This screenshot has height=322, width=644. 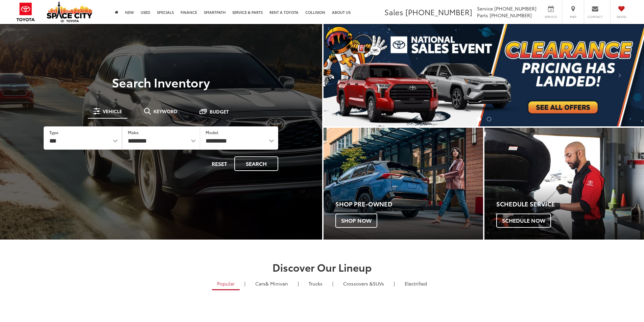 What do you see at coordinates (394, 12) in the screenshot?
I see `span: Sales` at bounding box center [394, 12].